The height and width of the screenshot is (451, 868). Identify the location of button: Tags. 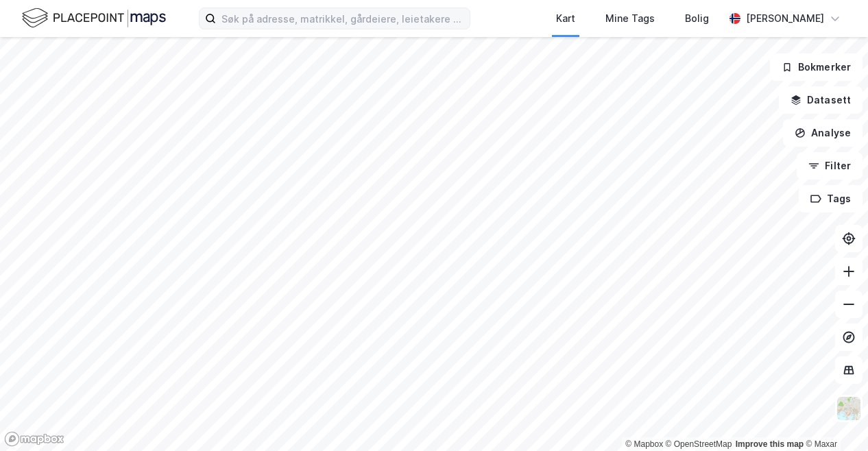
(831, 199).